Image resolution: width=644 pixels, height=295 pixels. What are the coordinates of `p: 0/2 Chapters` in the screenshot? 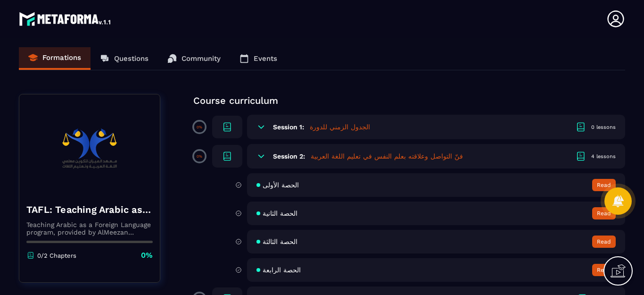 It's located at (57, 255).